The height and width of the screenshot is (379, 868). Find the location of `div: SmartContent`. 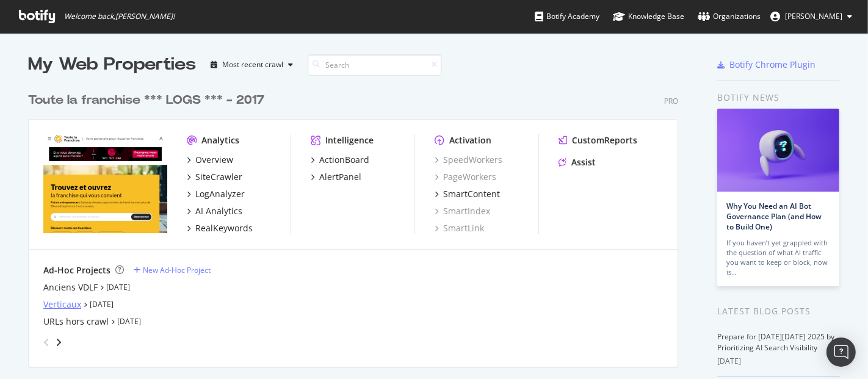

div: SmartContent is located at coordinates (471, 194).